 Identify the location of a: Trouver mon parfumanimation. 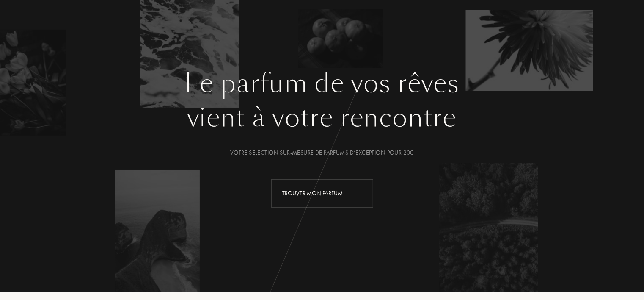
(322, 193).